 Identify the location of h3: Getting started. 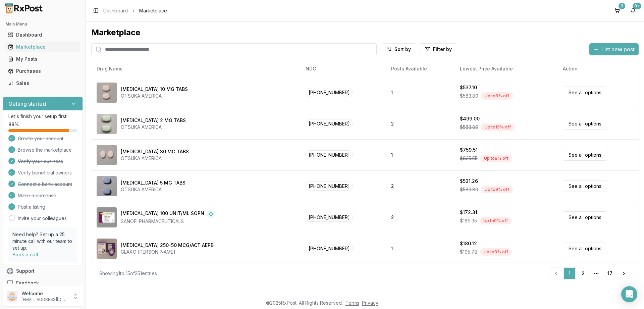
(27, 103).